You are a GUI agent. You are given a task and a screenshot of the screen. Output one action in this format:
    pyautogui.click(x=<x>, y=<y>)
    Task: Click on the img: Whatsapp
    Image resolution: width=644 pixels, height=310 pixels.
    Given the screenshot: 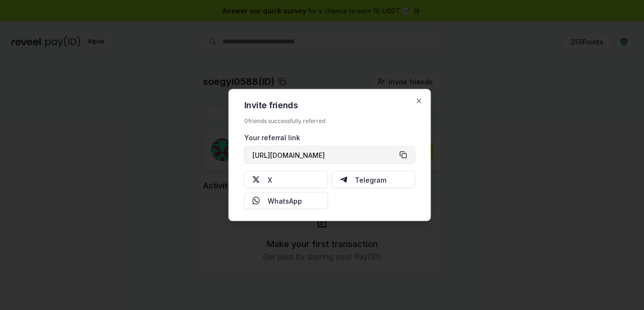 What is the action you would take?
    pyautogui.click(x=256, y=201)
    